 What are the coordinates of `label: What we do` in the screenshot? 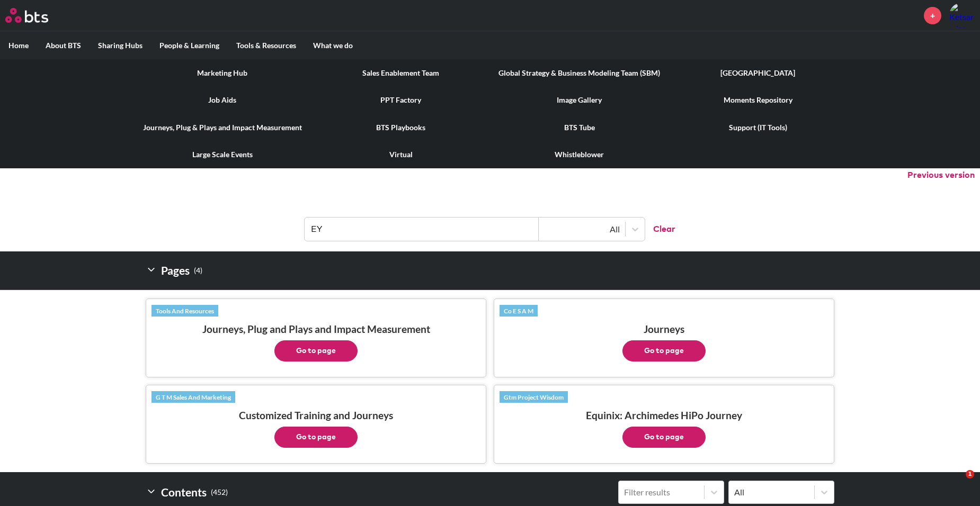 It's located at (333, 45).